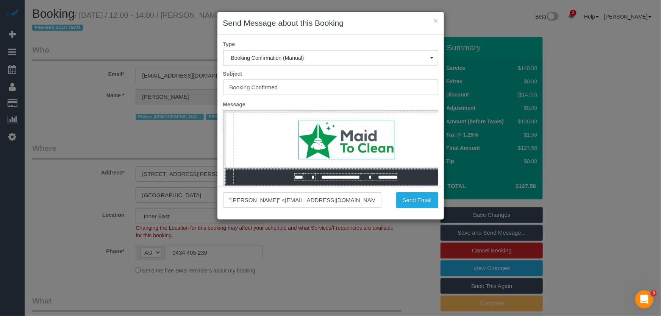  Describe the element at coordinates (331, 44) in the screenshot. I see `label: Type` at that location.